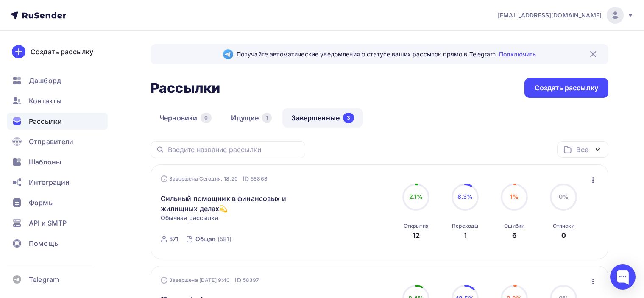 This screenshot has height=298, width=644. Describe the element at coordinates (323, 118) in the screenshot. I see `a: Завершенные3` at that location.